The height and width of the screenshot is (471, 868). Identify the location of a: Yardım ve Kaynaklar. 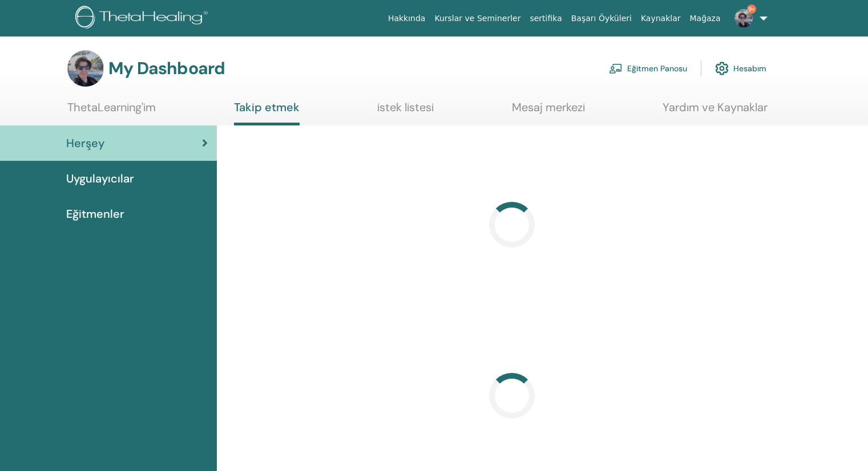
(715, 111).